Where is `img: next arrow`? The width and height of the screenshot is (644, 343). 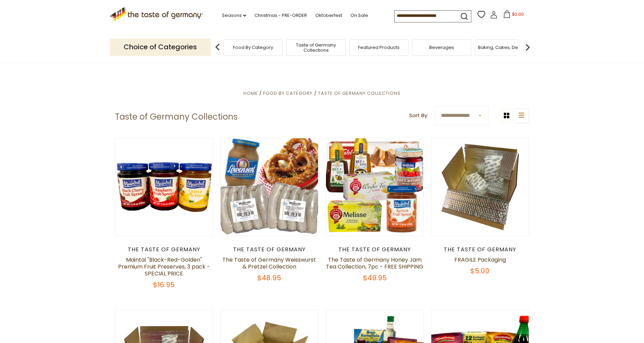 img: next arrow is located at coordinates (528, 48).